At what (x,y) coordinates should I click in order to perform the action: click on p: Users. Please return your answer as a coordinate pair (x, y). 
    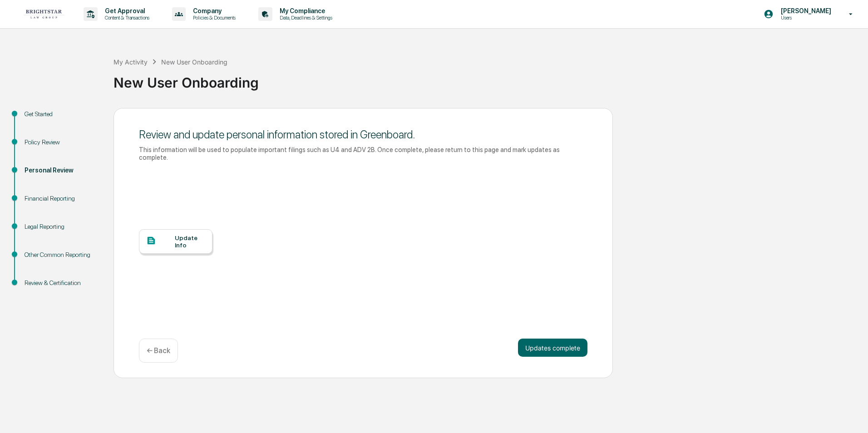
    Looking at the image, I should click on (805, 17).